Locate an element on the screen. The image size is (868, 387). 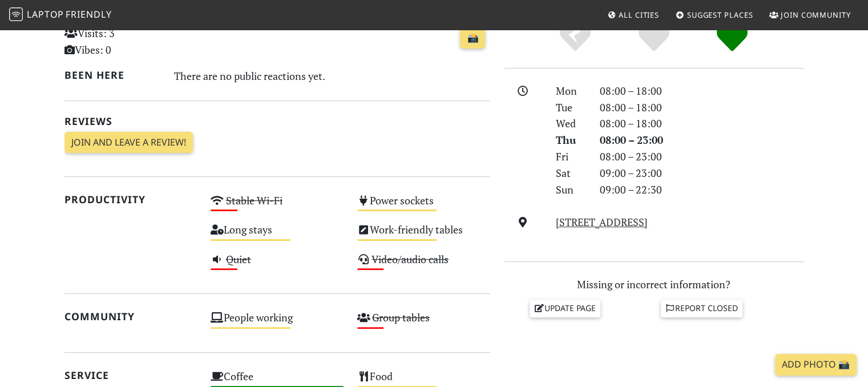
div: Fri is located at coordinates (571, 156).